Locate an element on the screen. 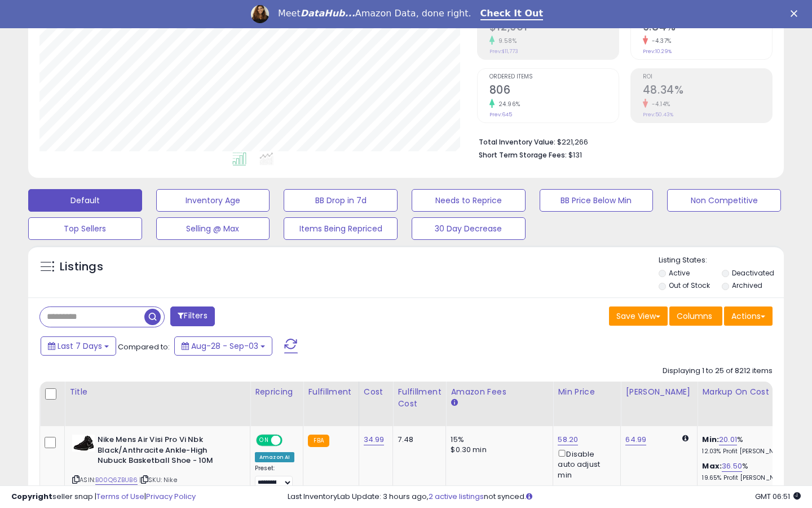 The width and height of the screenshot is (812, 508). span: ROI is located at coordinates (707, 77).